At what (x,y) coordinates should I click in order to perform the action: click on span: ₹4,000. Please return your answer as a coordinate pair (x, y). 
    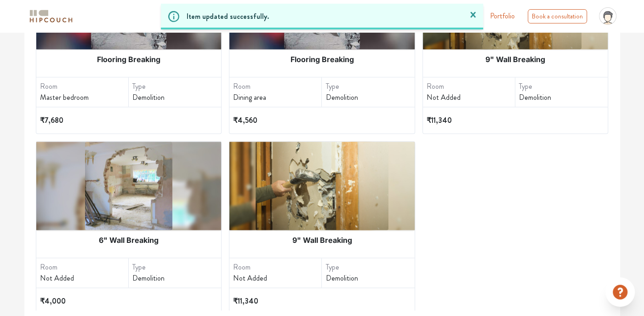
    Looking at the image, I should click on (53, 301).